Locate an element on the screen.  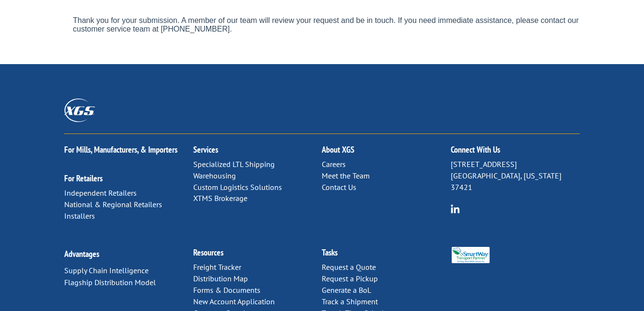
a: Request a Pickup is located at coordinates (350, 279).